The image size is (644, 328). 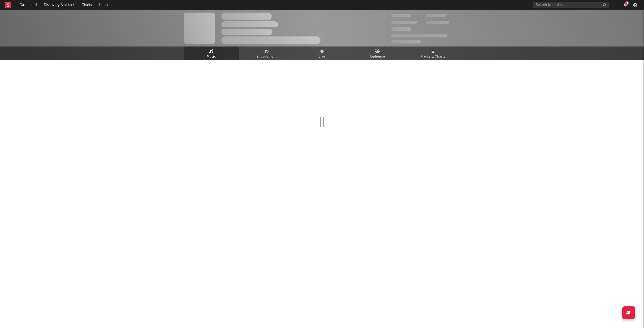 I want to click on span: 50.000.000 Monthly Listeners, so click(x=420, y=36).